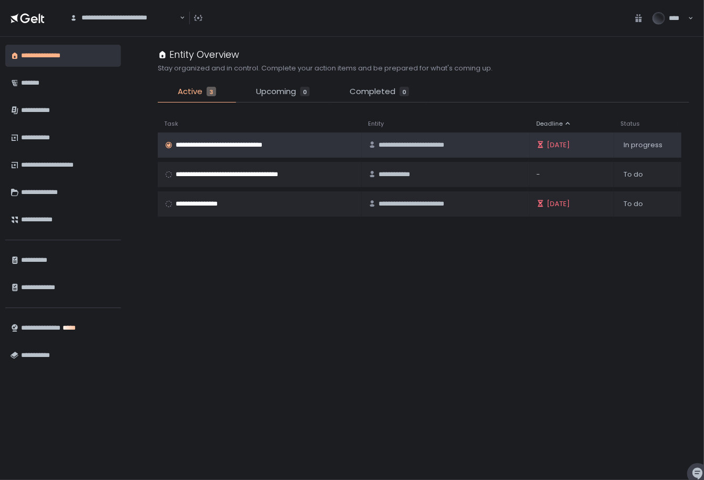  What do you see at coordinates (198, 54) in the screenshot?
I see `div: Entity Overview` at bounding box center [198, 54].